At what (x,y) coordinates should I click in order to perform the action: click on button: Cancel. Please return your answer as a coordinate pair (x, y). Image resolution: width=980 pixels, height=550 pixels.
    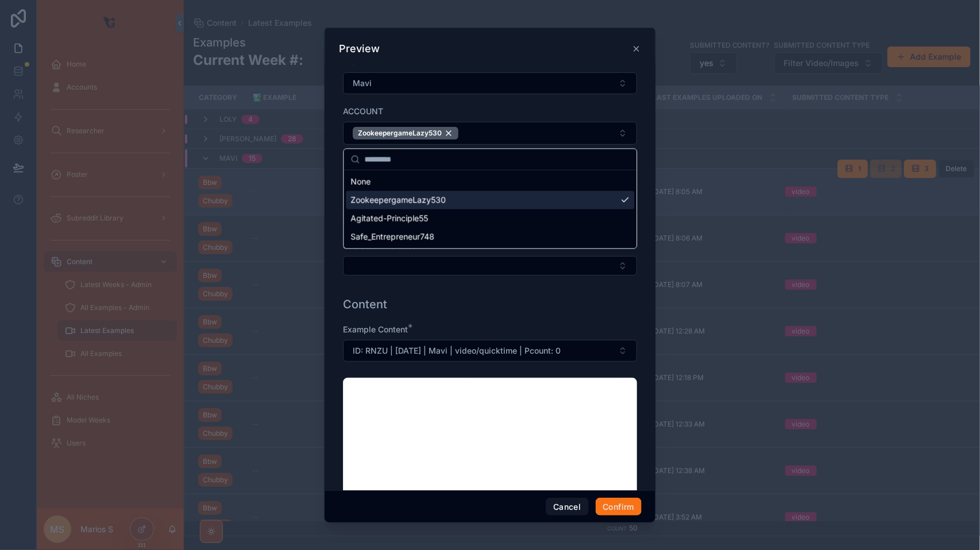
    Looking at the image, I should click on (567, 507).